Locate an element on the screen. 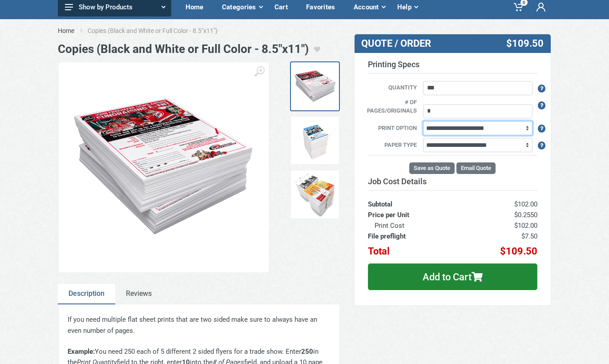 This screenshot has width=609, height=364. th: Subtotal is located at coordinates (413, 200).